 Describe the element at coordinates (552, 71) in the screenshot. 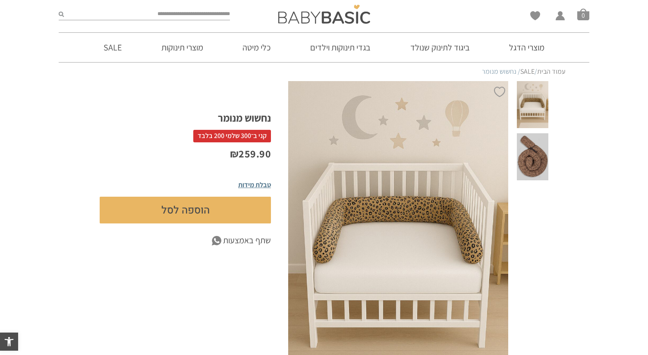

I see `a: עמוד הבית` at that location.